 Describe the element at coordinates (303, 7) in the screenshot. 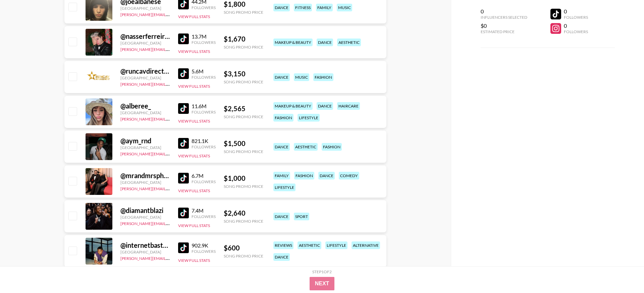

I see `div: fitness` at that location.